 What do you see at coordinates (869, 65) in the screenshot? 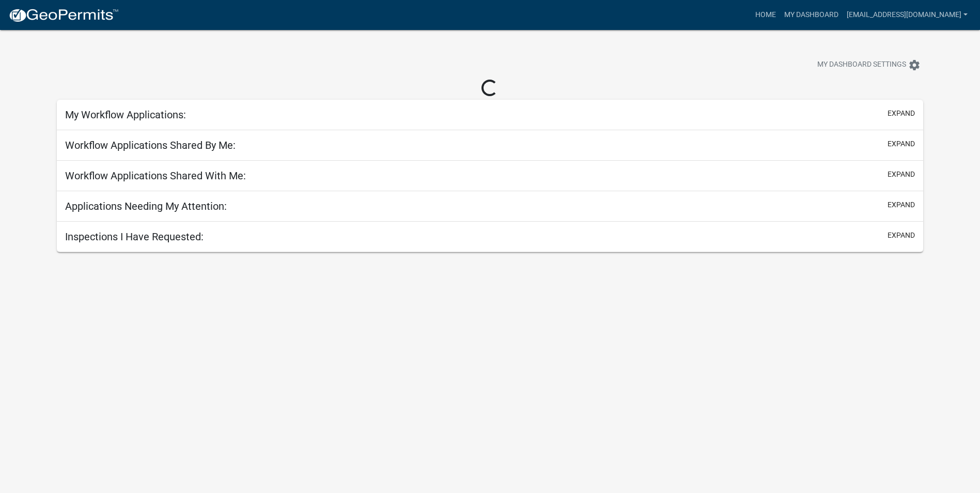
I see `button: My Dashboard Settingssettings` at bounding box center [869, 65].